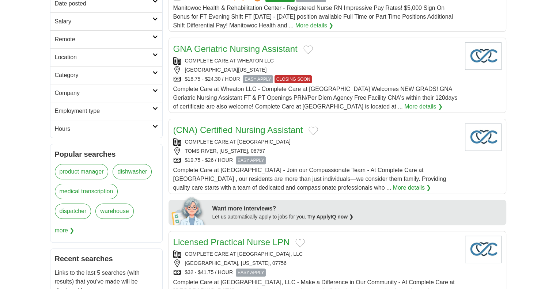 This screenshot has width=556, height=289. Describe the element at coordinates (313, 16) in the screenshot. I see `span: Manitowoc Health & Rehabilitation Center - Registered Nurse RN Impressive Pay Rates! $5,000 Sign ...` at that location.